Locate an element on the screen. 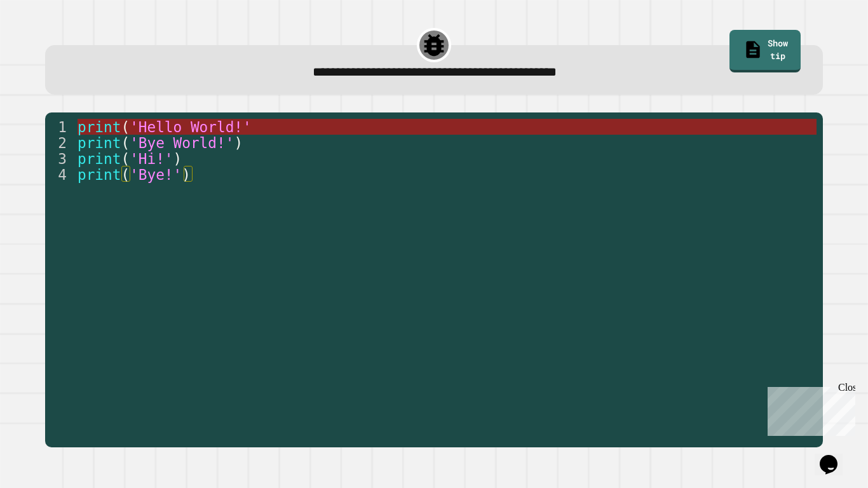 This screenshot has height=488, width=868. div: 3 is located at coordinates (60, 158).